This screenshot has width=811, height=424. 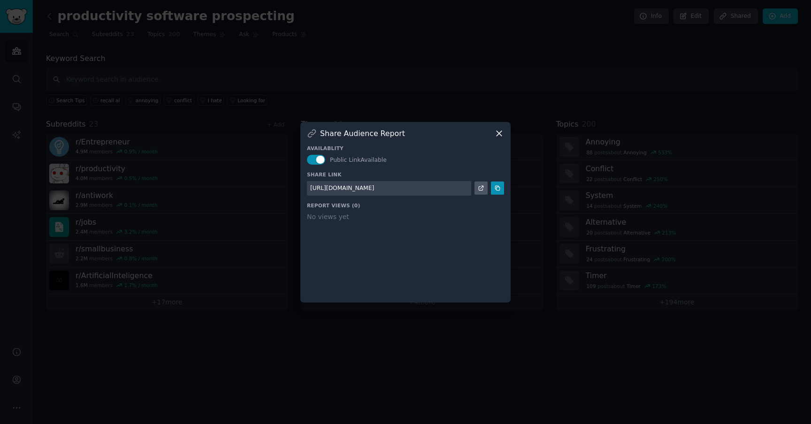 What do you see at coordinates (362, 133) in the screenshot?
I see `h3: Share Audience Report` at bounding box center [362, 133].